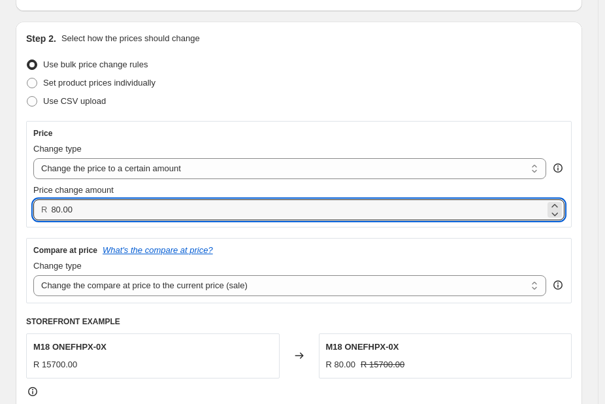  I want to click on span: Use CSV upload, so click(74, 101).